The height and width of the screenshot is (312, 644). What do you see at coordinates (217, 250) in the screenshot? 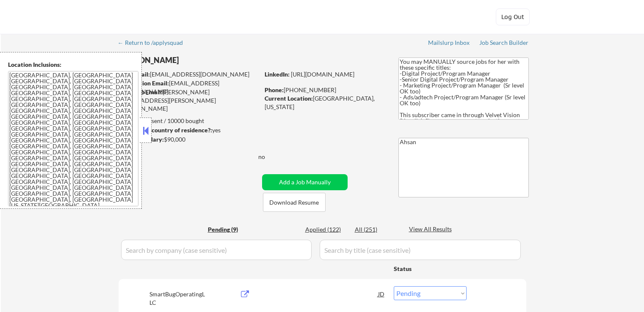
I see `input: Search by company (case sensitive)` at bounding box center [217, 250].